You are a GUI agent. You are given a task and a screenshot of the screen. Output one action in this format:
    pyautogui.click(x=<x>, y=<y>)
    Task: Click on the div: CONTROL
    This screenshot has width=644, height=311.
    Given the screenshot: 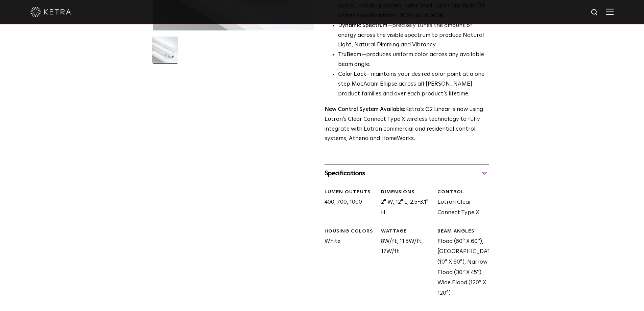 What is the action you would take?
    pyautogui.click(x=463, y=192)
    